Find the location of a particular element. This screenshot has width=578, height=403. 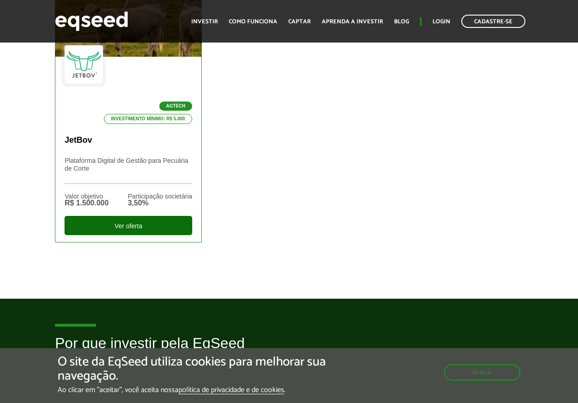

a: Aprenda a investir is located at coordinates (352, 22).